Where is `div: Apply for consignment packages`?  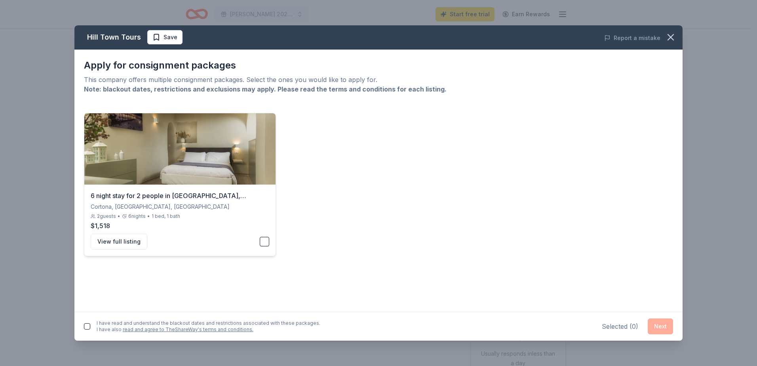 div: Apply for consignment packages is located at coordinates (379, 65).